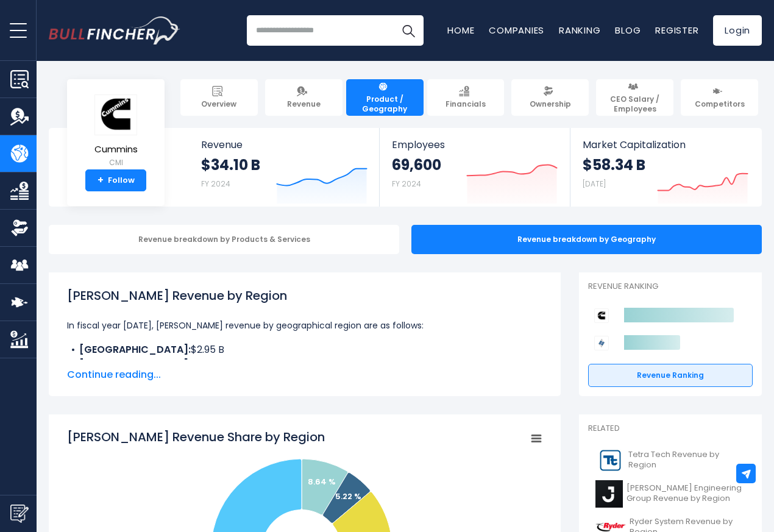 This screenshot has height=532, width=774. What do you see at coordinates (634, 103) in the screenshot?
I see `span: CEO Salary / Employees` at bounding box center [634, 103].